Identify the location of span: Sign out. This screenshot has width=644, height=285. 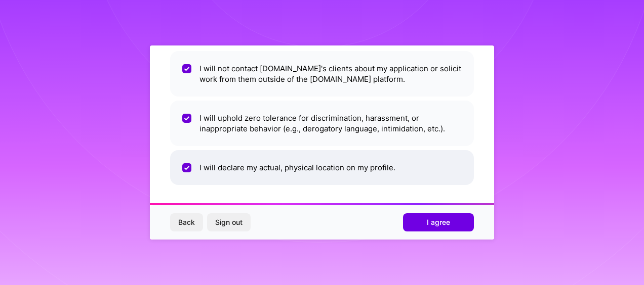
(229, 223).